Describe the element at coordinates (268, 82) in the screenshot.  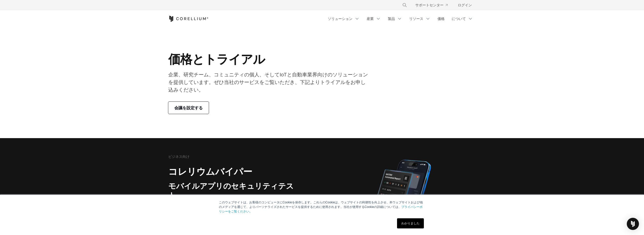
I see `font: 企業、研究チーム、コミュニティの個人、そしてIoTと自動車業界向けのソリューションを提供しています。ぜひ当社のサービスをご覧いただき、下記よりトライアルをお申し込みください。` at that location.